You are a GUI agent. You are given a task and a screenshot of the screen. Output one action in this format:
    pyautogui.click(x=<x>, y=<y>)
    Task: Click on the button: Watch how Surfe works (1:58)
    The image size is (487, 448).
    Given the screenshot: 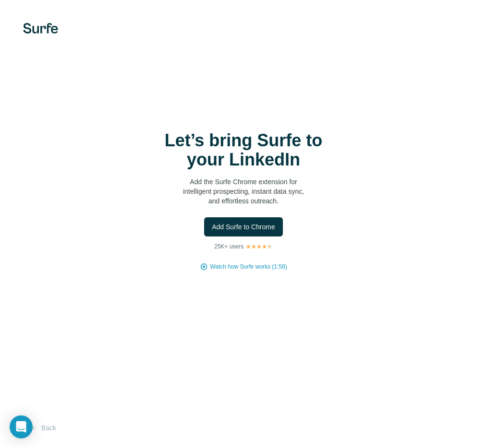 What is the action you would take?
    pyautogui.click(x=248, y=267)
    